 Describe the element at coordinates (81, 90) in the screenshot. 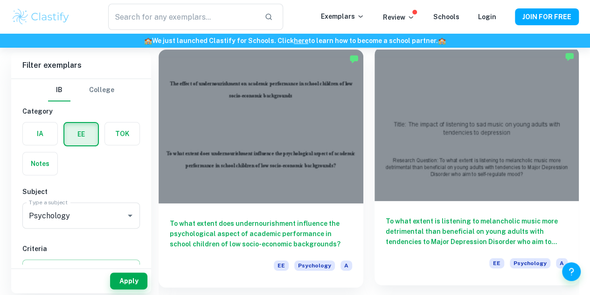

I see `div: Filter type choice` at that location.